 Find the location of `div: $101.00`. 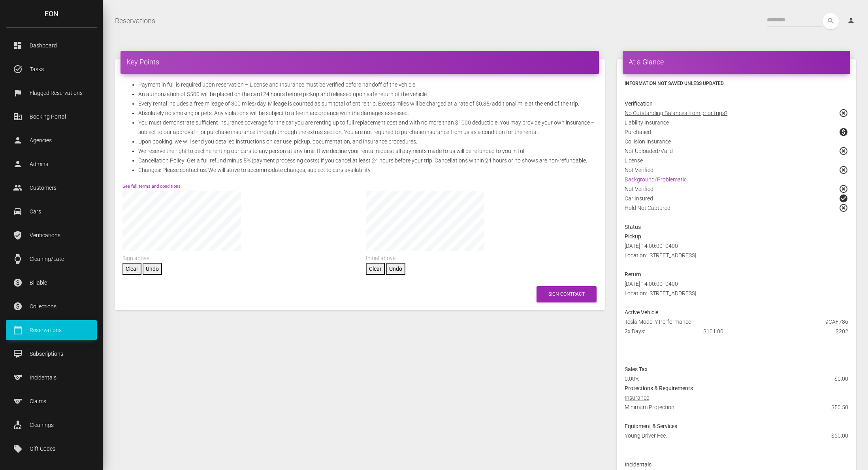

div: $101.00 is located at coordinates (736, 332).